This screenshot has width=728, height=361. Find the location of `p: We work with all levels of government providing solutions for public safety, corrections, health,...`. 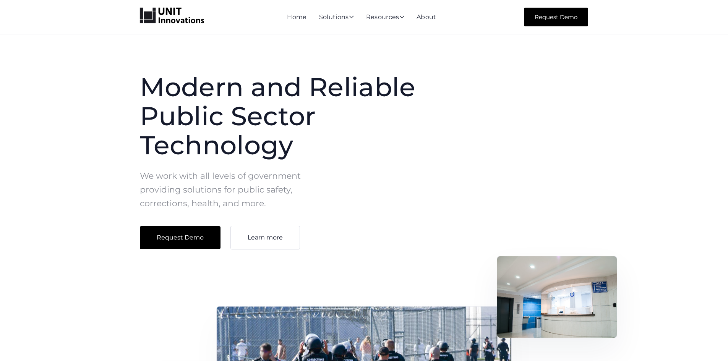

p: We work with all levels of government providing solutions for public safety, corrections, health,... is located at coordinates (228, 190).